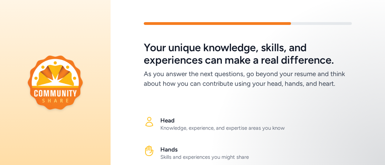 The image size is (385, 165). Describe the element at coordinates (256, 149) in the screenshot. I see `h2: Hands` at that location.